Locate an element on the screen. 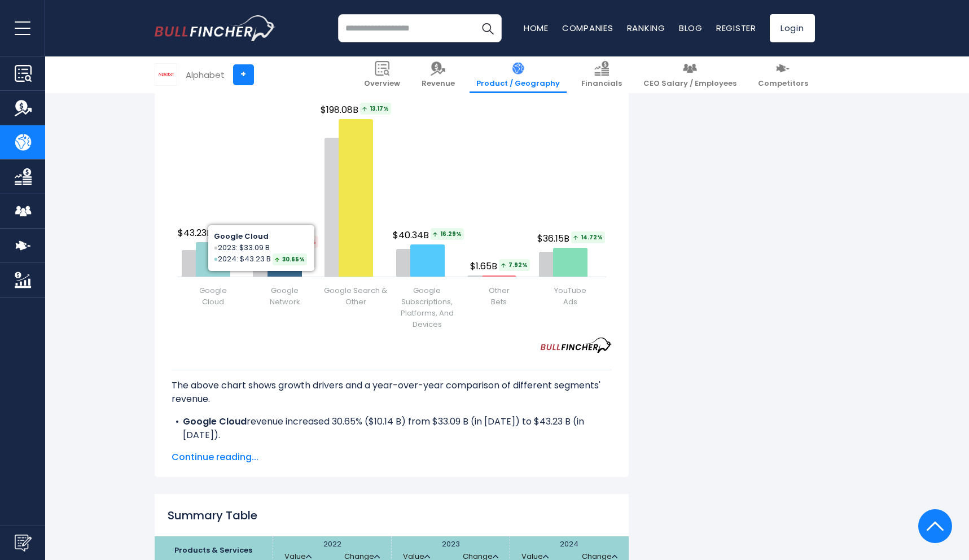 This screenshot has height=560, width=969. span: 16.29% is located at coordinates (447, 234).